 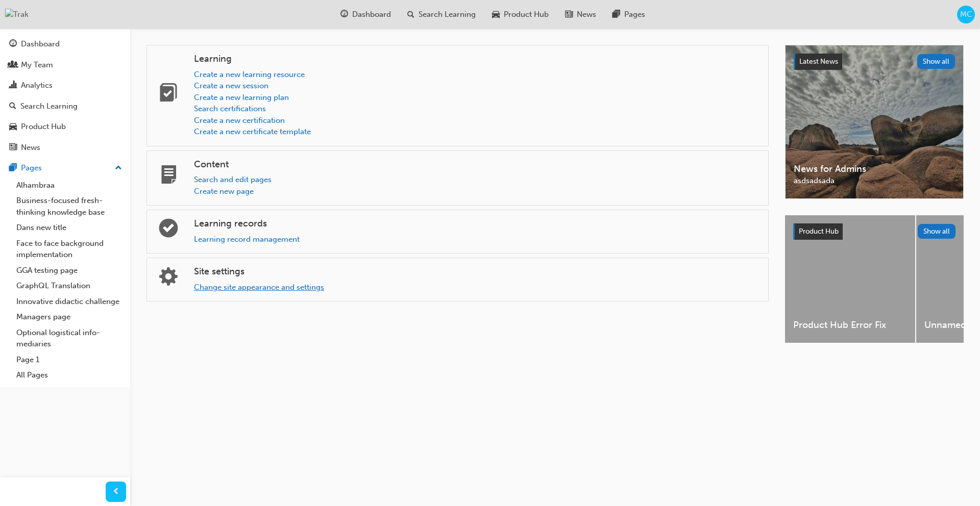 What do you see at coordinates (874, 122) in the screenshot?
I see `a: Latest NewsShow allNews for Adminsasdsadsada` at bounding box center [874, 122].